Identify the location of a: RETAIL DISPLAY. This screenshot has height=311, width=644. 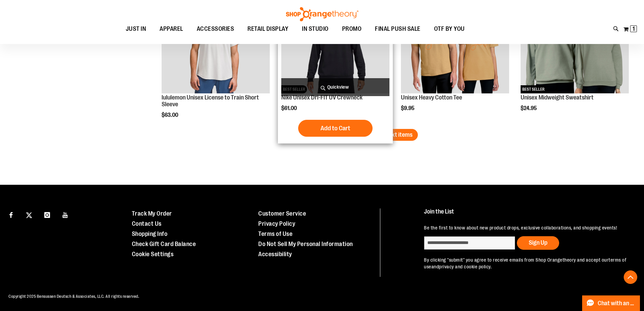
(268, 29).